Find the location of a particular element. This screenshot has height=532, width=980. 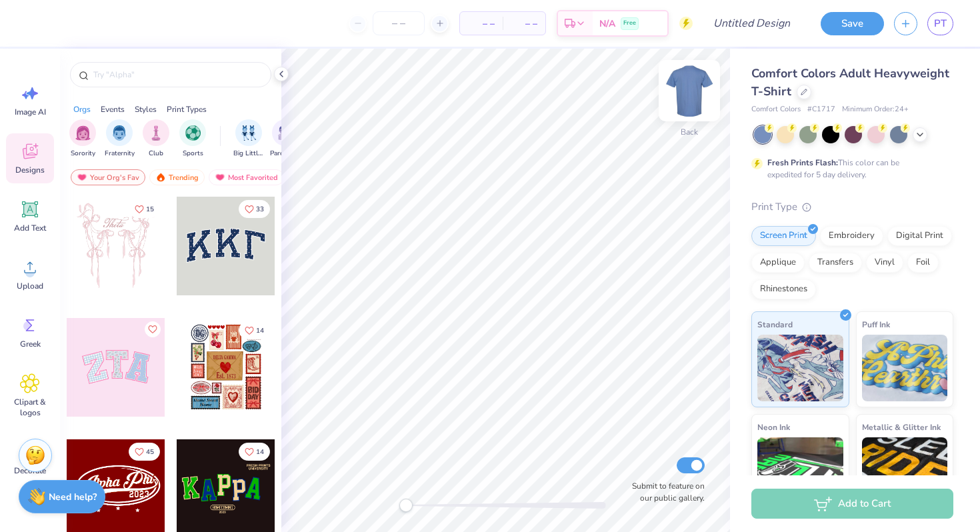

img: Back is located at coordinates (690, 91).